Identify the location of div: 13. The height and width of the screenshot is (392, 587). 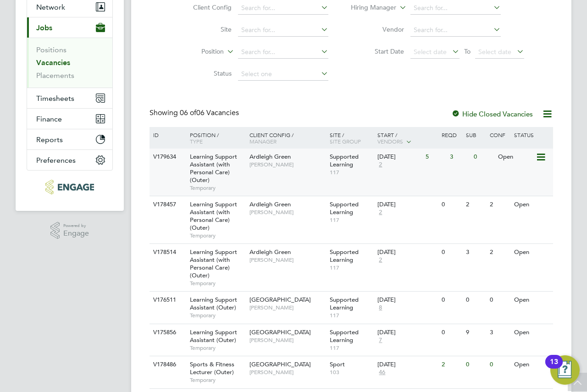
(554, 367).